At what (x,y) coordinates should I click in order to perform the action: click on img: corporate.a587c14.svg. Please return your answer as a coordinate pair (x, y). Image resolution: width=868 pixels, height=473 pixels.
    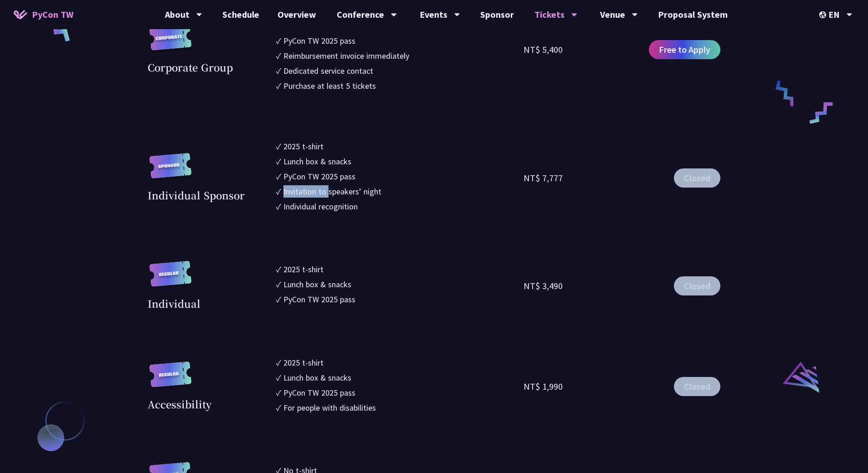
    Looking at the image, I should click on (171, 42).